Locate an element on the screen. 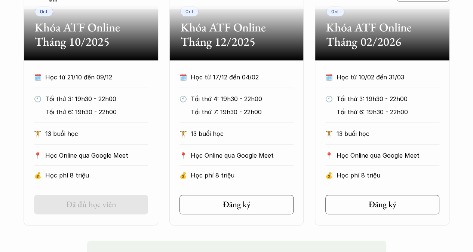 The image size is (473, 252). p: Học từ 10/02 đến 31/03 is located at coordinates (381, 77).